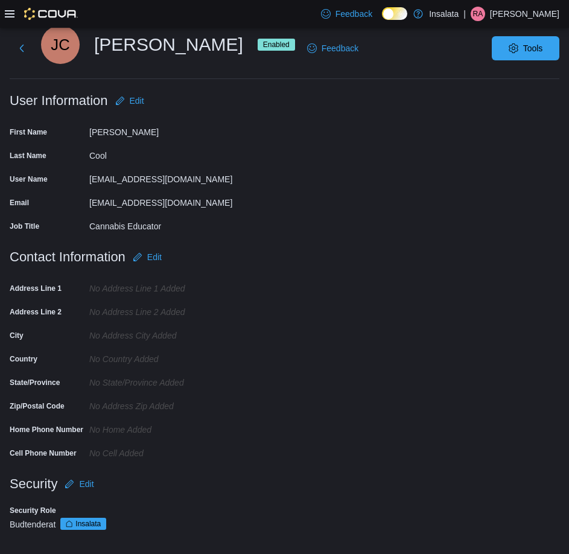 The height and width of the screenshot is (554, 569). Describe the element at coordinates (28, 156) in the screenshot. I see `label: Last Name` at that location.